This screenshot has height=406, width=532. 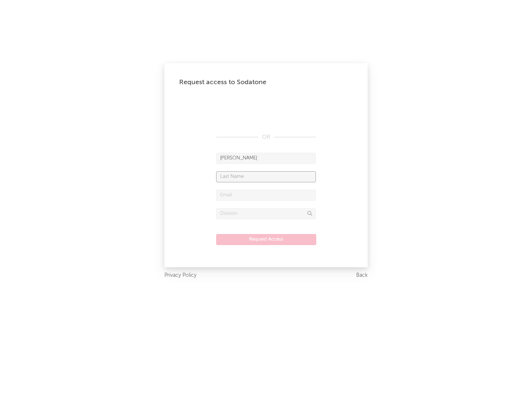 I want to click on div: Request access to Sodatone, so click(x=266, y=82).